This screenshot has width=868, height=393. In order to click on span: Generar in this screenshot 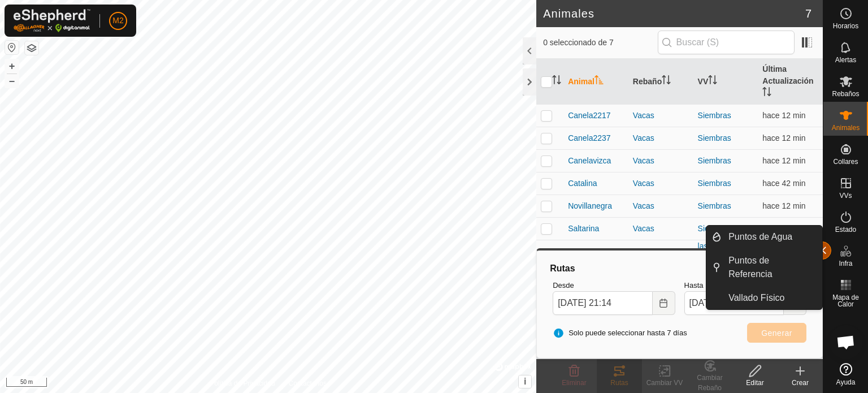, I will do `click(777, 333)`.